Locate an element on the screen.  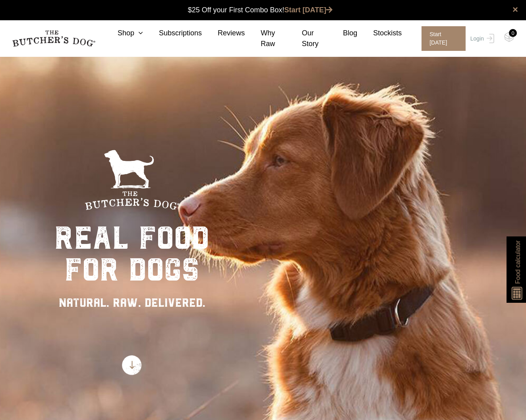
div: NATURAL. RAW. DELIVERED. is located at coordinates (132, 303).